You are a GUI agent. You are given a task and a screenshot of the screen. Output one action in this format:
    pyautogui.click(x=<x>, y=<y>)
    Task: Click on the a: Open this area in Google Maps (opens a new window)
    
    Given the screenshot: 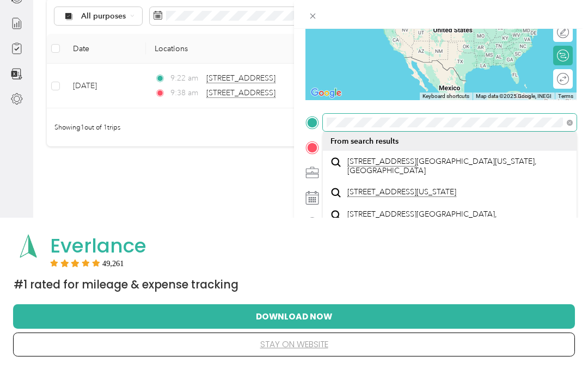 What is the action you would take?
    pyautogui.click(x=326, y=93)
    